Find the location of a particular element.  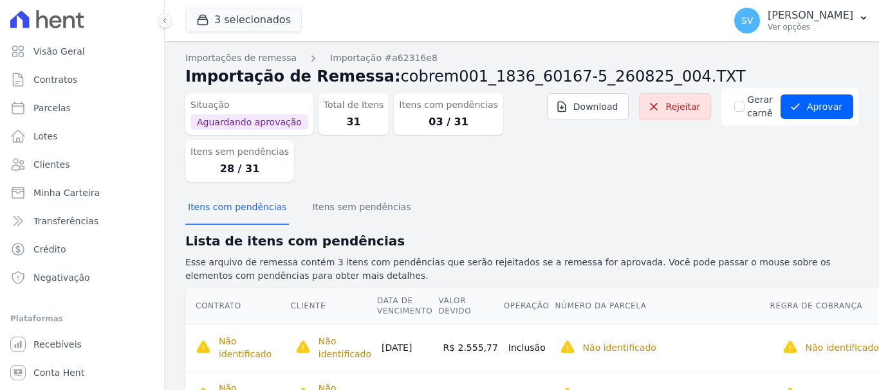

span: Minha Carteira is located at coordinates (66, 193).